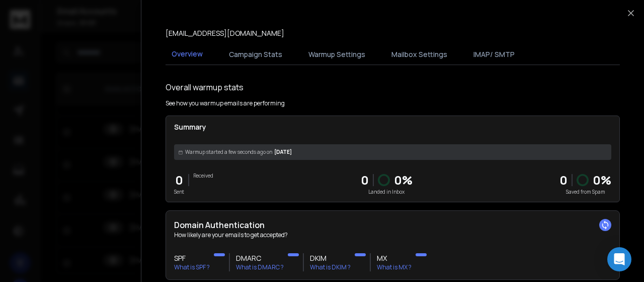 The image size is (644, 282). What do you see at coordinates (187, 55) in the screenshot?
I see `button: Overview` at bounding box center [187, 55].